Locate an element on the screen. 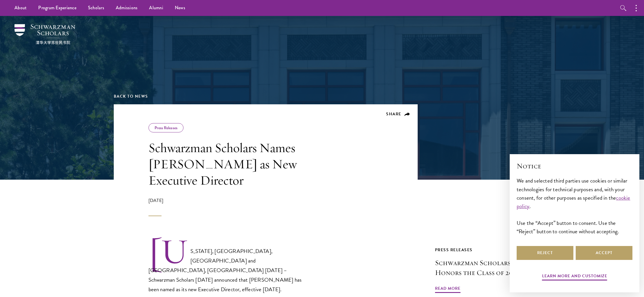 The height and width of the screenshot is (297, 644). div: We and selected third parties use cookies or similar technologies for technical purposes and, wit... is located at coordinates (575, 206).